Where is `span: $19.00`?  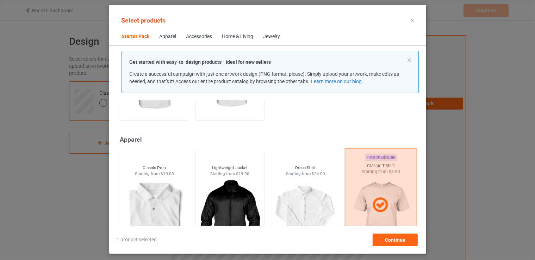 span: $19.00 is located at coordinates (243, 174).